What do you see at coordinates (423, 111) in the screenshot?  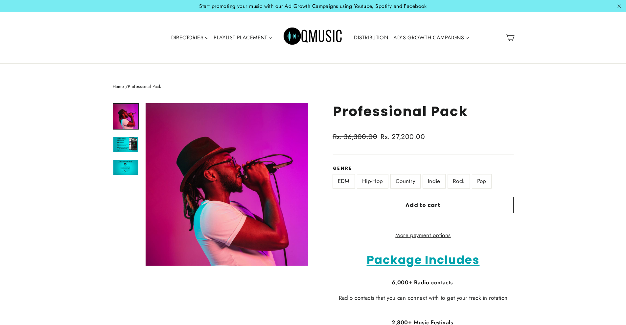 I see `h1: Professional Pack` at bounding box center [423, 111].